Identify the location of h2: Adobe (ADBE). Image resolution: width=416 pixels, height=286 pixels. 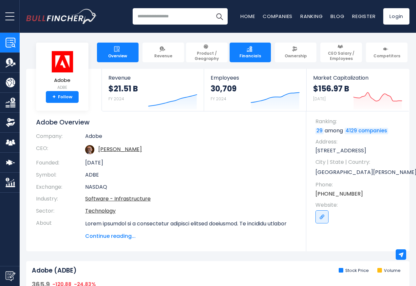
(54, 271).